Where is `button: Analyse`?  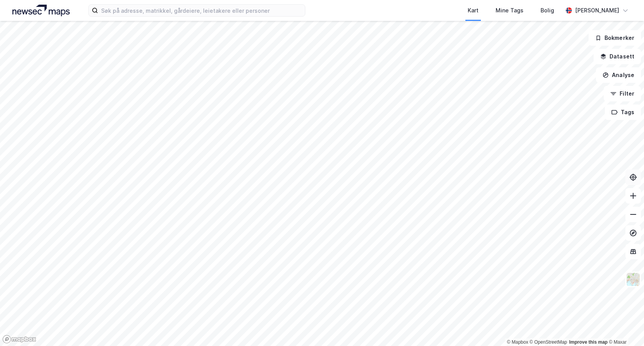 button: Analyse is located at coordinates (618, 75).